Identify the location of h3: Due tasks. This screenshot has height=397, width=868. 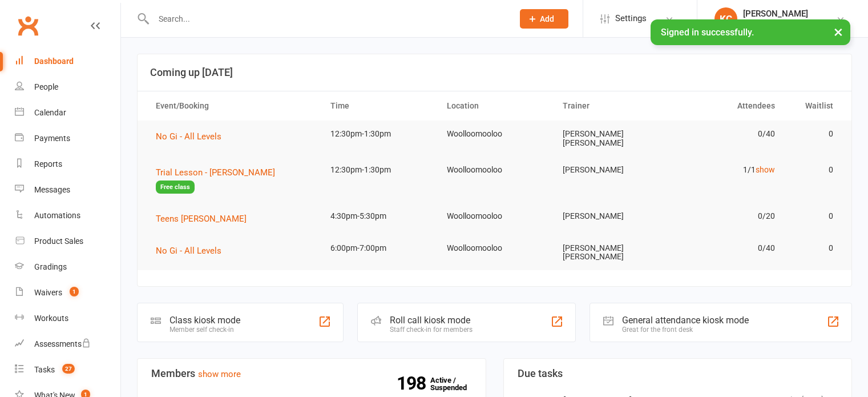
(678, 373).